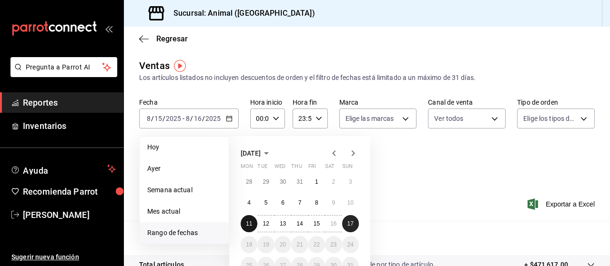  Describe the element at coordinates (367, 78) in the screenshot. I see `div: Los artículos listados no incluyen descuentos de orden y el filtro de fechas está limitado a un m...` at that location.